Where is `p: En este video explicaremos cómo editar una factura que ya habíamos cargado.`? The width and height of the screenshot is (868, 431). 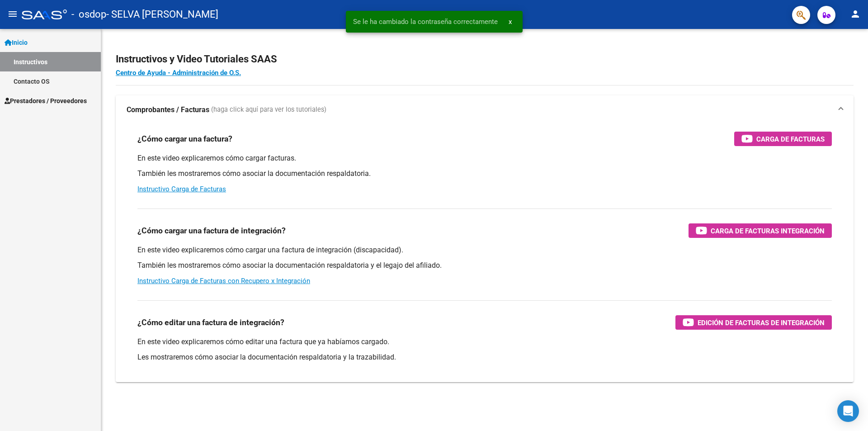 p: En este video explicaremos cómo editar una factura que ya habíamos cargado. is located at coordinates (485, 342).